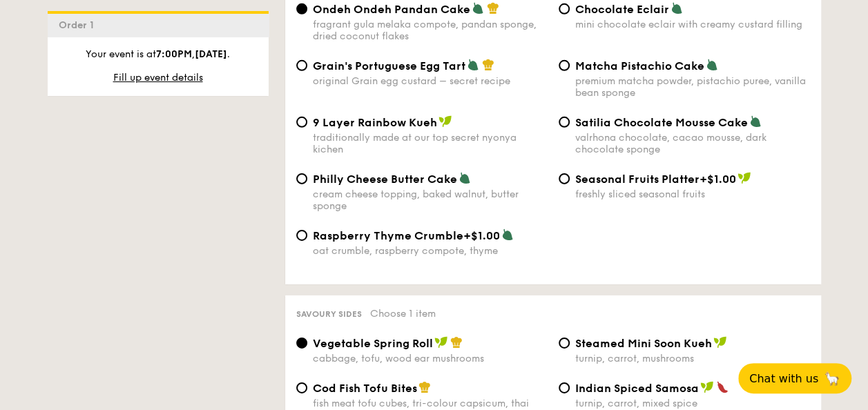  Describe the element at coordinates (302, 179) in the screenshot. I see `input: Philly Cheese Butter Cakecream cheese topping, baked walnut, butter sponge` at that location.